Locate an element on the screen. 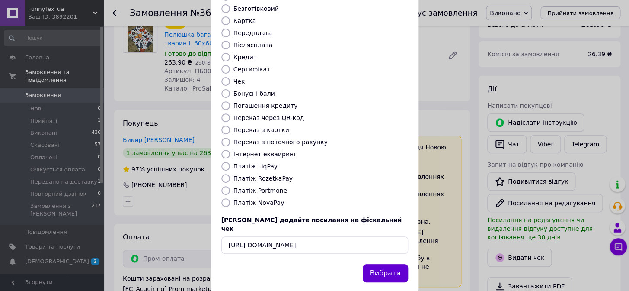 This screenshot has height=291, width=629. label: Переказ з поточного рахунку is located at coordinates (281, 142).